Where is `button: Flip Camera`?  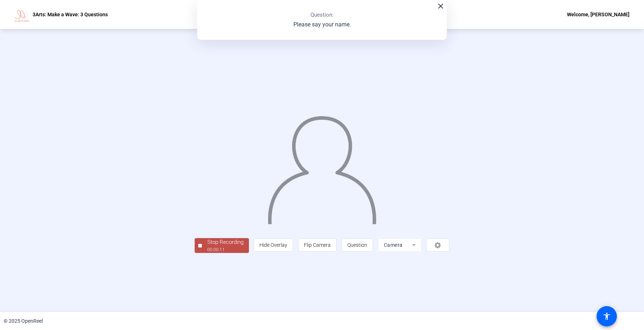
button: Flip Camera is located at coordinates (318, 245).